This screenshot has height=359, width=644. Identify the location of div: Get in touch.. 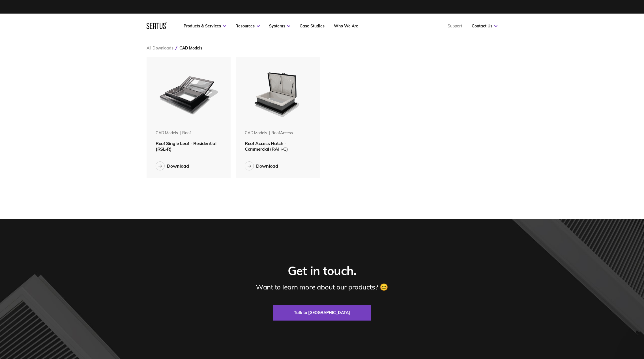
(322, 271).